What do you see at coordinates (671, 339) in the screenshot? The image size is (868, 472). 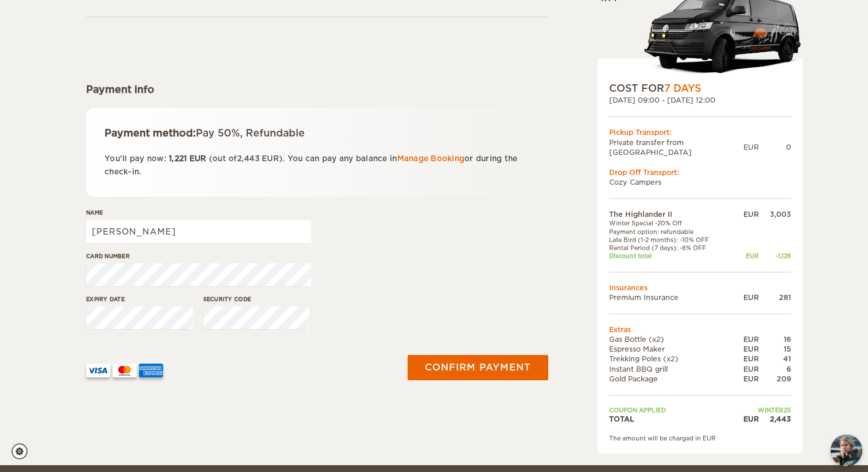 I see `td: Gas Bottle (x2)` at bounding box center [671, 339].